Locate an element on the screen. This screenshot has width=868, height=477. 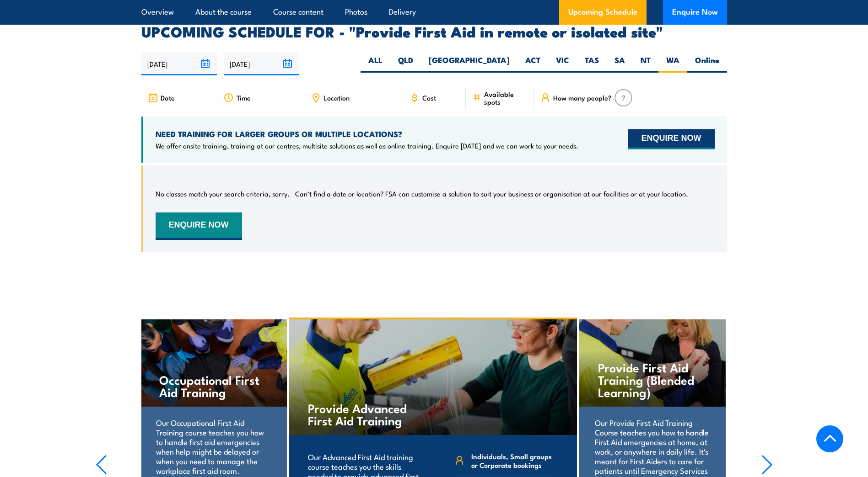
label: NT is located at coordinates (645, 64).